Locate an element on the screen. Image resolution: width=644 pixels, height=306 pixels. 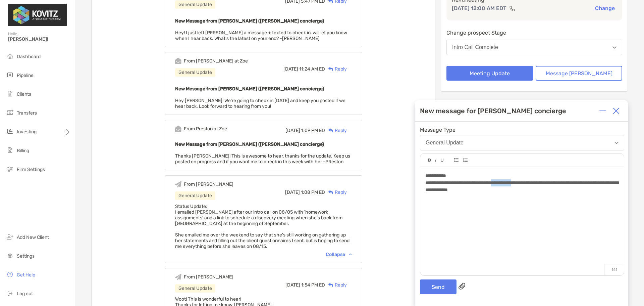
img: communication type is located at coordinates (512, 8).